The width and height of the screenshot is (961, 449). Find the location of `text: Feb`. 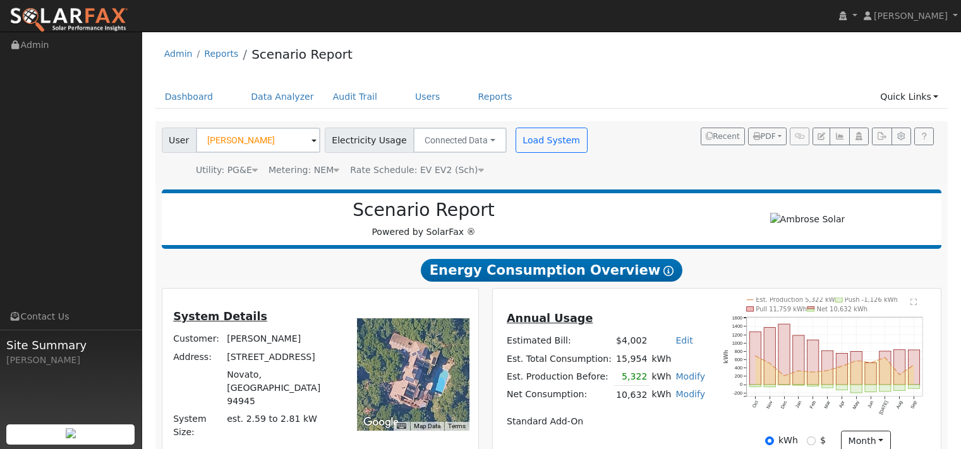

text: Feb is located at coordinates (812, 404).